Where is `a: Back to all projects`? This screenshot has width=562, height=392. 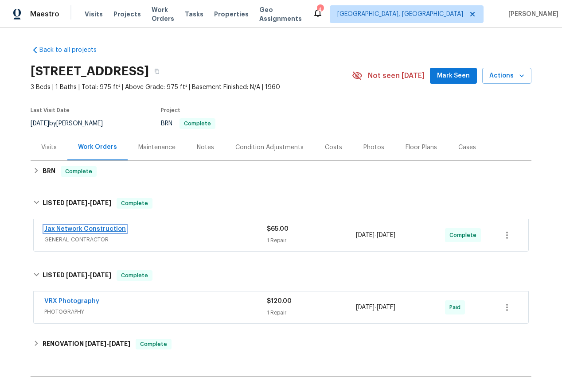 a: Back to all projects is located at coordinates (73, 50).